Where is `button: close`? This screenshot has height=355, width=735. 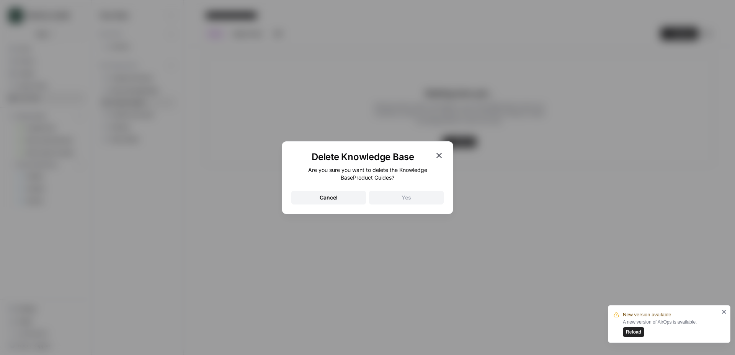
button: close is located at coordinates (725, 312).